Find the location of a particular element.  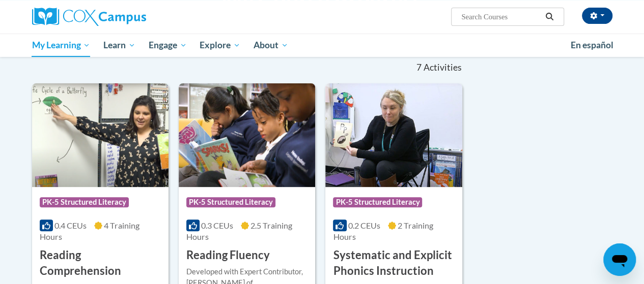

span: 0.4 CEUs is located at coordinates (70, 225).